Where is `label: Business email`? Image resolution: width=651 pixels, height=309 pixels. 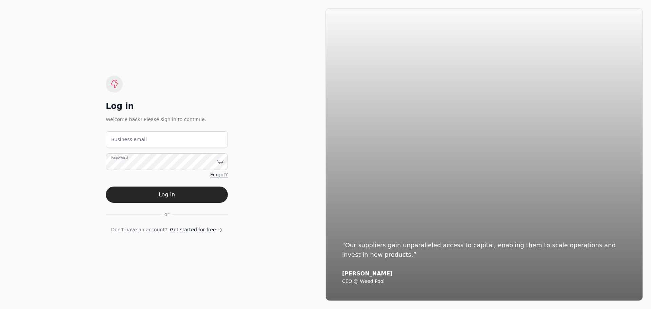
label: Business email is located at coordinates (129, 139).